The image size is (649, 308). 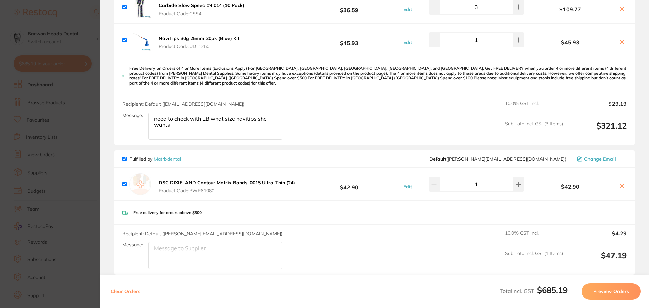 I want to click on img: empty.jpg, so click(x=140, y=184).